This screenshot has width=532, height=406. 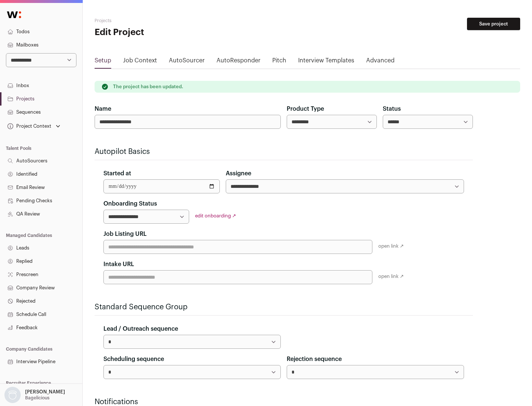 I want to click on a: Advanced, so click(x=380, y=62).